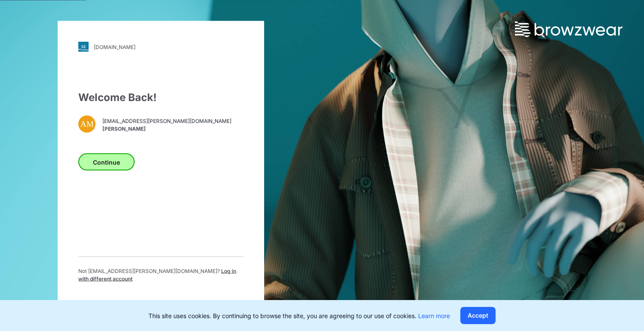 This screenshot has height=331, width=644. What do you see at coordinates (87, 124) in the screenshot?
I see `div: AM` at bounding box center [87, 124].